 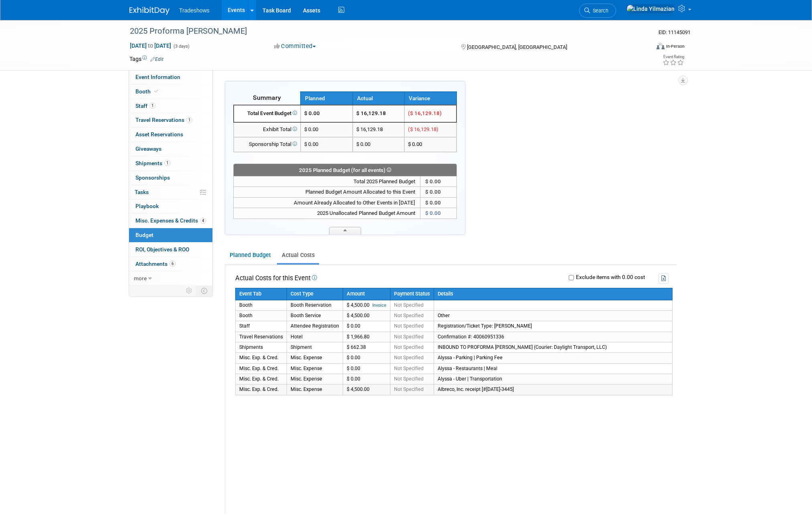 I want to click on span: Attachments, so click(x=155, y=263).